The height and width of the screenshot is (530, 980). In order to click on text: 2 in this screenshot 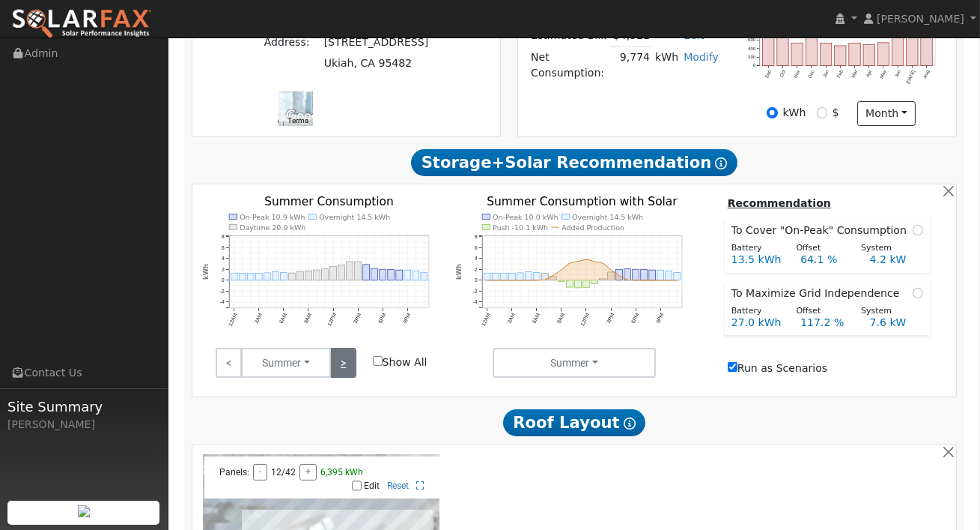, I will do `click(223, 269)`.